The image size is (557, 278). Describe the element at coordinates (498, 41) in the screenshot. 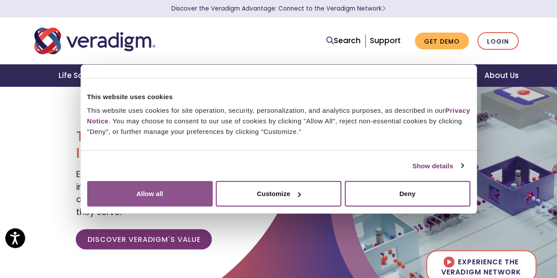

I see `a: Login` at that location.